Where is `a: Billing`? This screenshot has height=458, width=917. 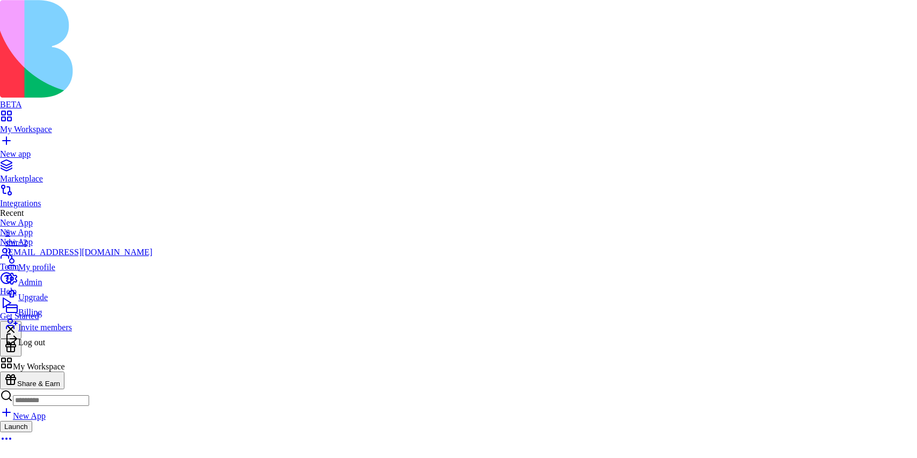
a: Billing is located at coordinates (79, 310).